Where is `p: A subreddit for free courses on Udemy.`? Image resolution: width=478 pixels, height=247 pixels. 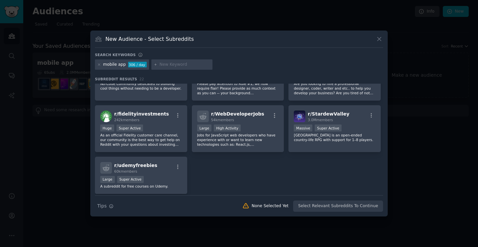 p: A subreddit for free courses on Udemy. is located at coordinates (141, 186).